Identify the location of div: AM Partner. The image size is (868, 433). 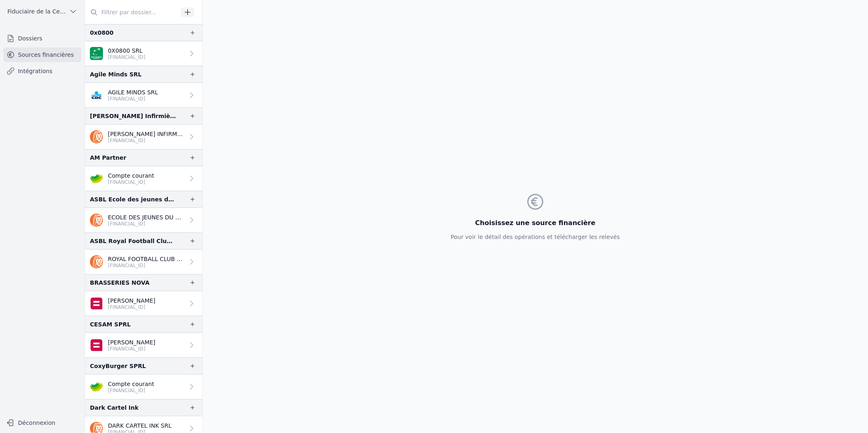
(108, 158).